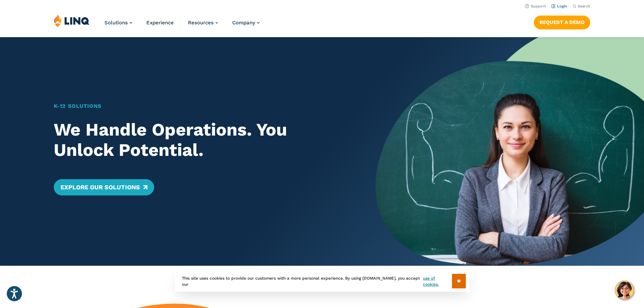  I want to click on div: This site uses cookies to provide our customers with a more personal experience. By using [DOMAIN..., so click(322, 281).